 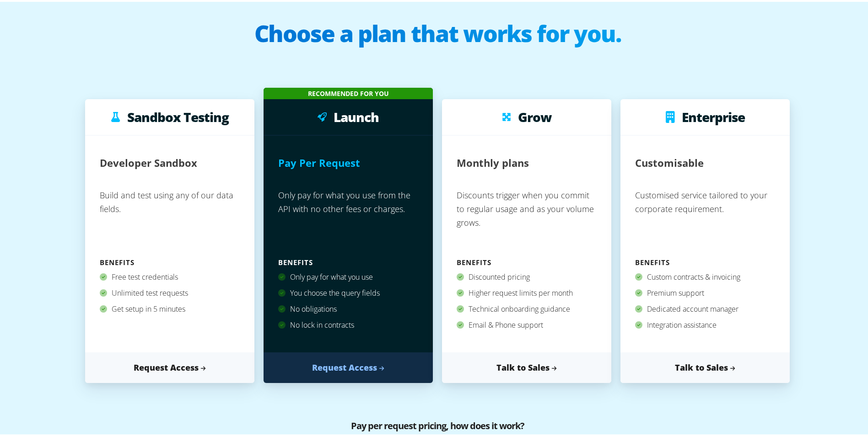 What do you see at coordinates (170, 291) in the screenshot?
I see `div: Unlimited test requests` at bounding box center [170, 291].